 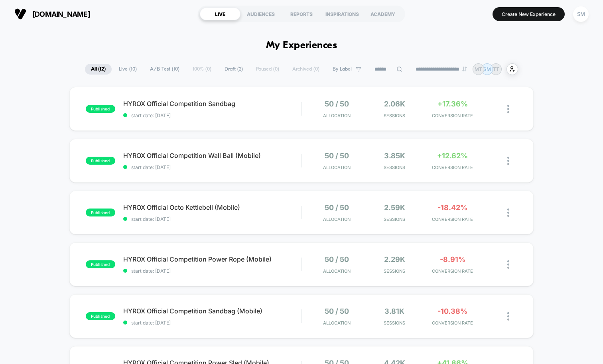 What do you see at coordinates (212, 259) in the screenshot?
I see `span: HYROX Official Competition Power Rope (Mobile)` at bounding box center [212, 259].